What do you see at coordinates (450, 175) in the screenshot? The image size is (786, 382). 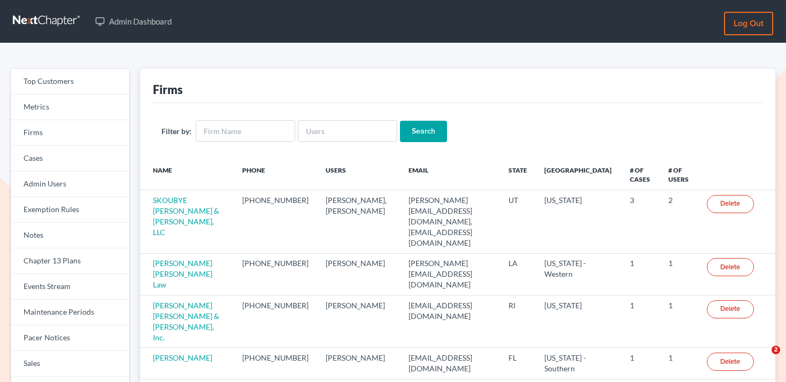 I see `th: Email` at bounding box center [450, 175].